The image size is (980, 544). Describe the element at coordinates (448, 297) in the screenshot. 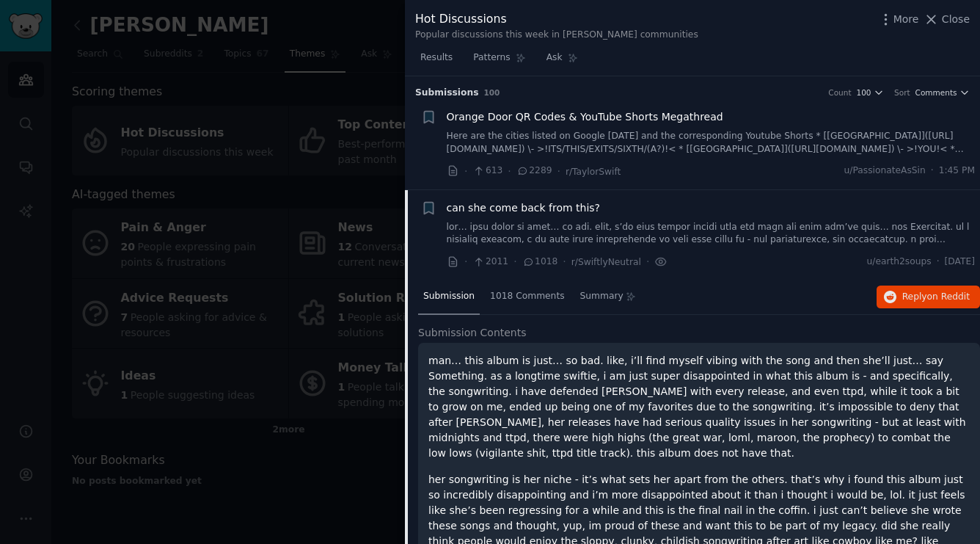

I see `span: Submission` at that location.